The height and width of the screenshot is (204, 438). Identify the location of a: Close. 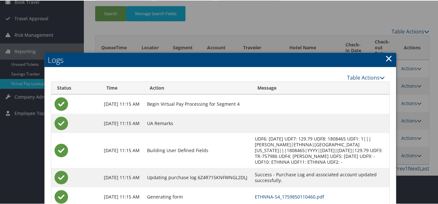
(389, 58).